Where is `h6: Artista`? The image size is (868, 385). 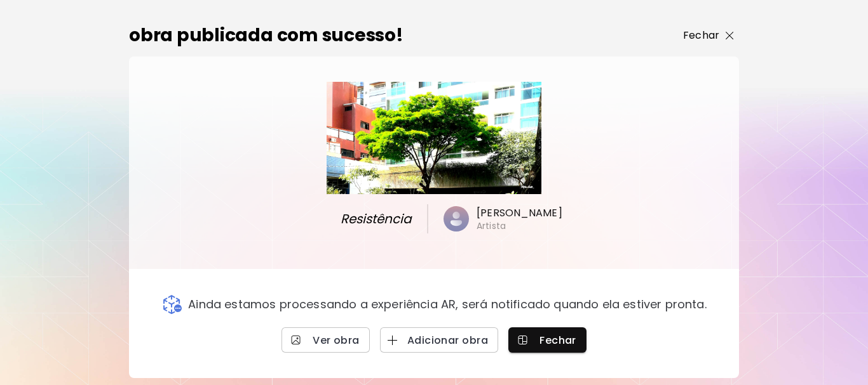
h6: Artista is located at coordinates (491, 226).